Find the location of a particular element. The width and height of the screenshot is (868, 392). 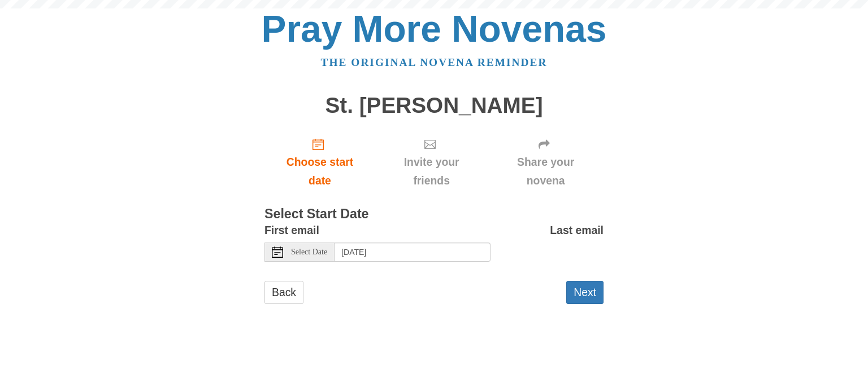

button: Next is located at coordinates (585, 292).